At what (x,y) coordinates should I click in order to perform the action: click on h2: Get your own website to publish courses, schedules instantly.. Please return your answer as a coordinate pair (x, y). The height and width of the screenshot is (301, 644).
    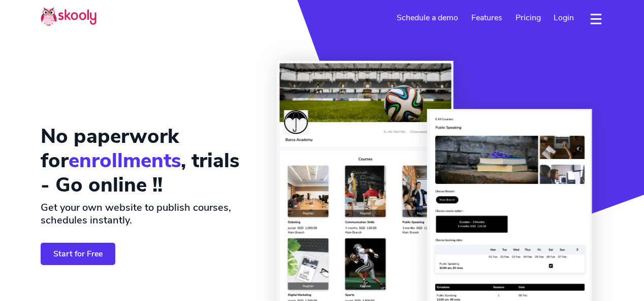
    Looking at the image, I should click on (144, 214).